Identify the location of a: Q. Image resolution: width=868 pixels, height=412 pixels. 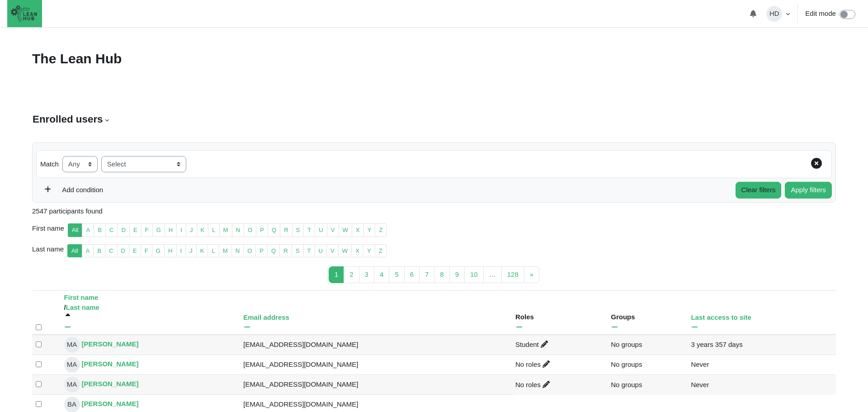
(274, 251).